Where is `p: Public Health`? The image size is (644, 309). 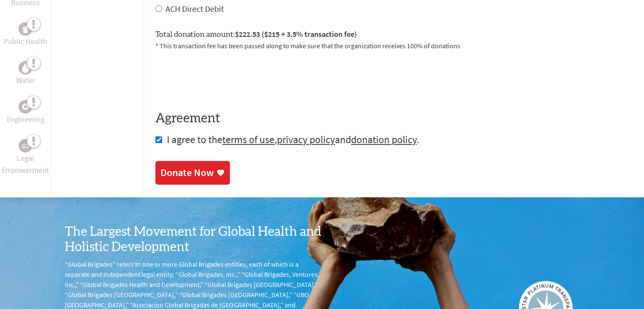
p: Public Health is located at coordinates (25, 41).